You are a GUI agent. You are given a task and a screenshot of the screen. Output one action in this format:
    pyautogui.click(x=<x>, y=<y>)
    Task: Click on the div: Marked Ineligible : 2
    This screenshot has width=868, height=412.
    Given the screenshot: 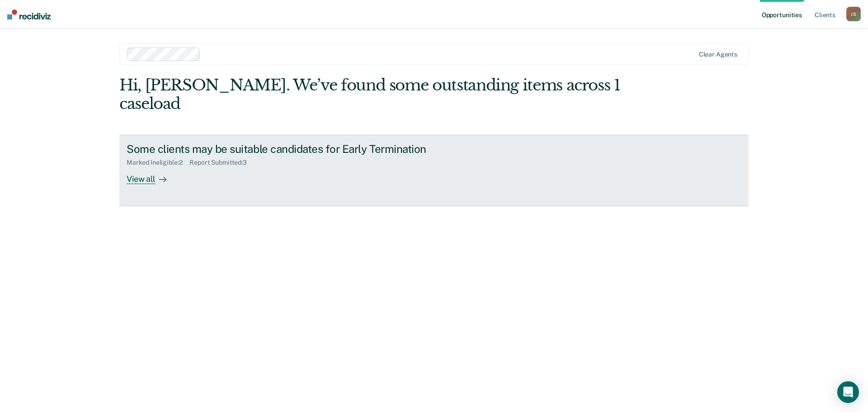 What is the action you would take?
    pyautogui.click(x=158, y=162)
    